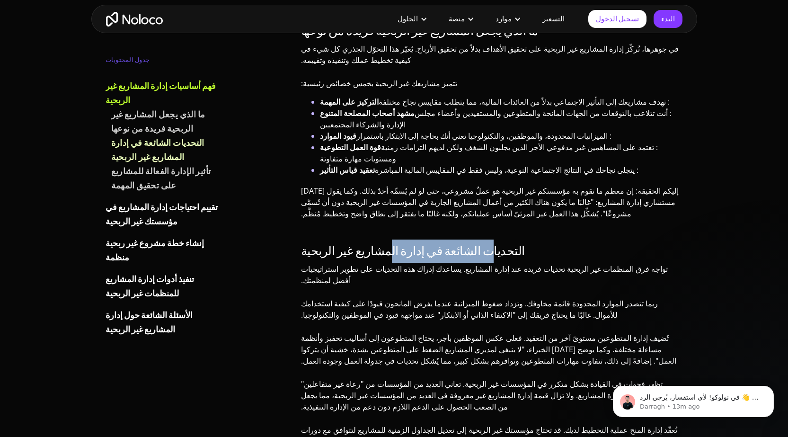 The height and width of the screenshot is (437, 788). Describe the element at coordinates (367, 113) in the screenshot. I see `font: مشهد أصحاب المصلحة المتنوع` at that location.